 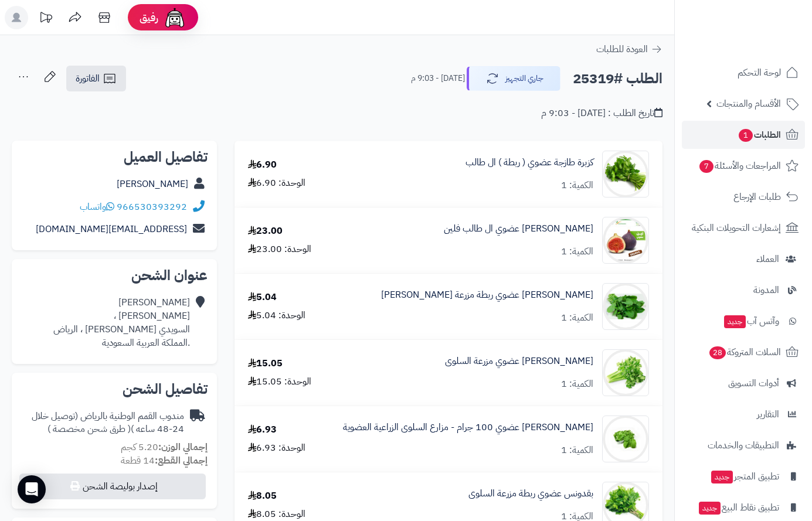 What do you see at coordinates (739, 166) in the screenshot?
I see `span: المراجعات والأسئلة` at bounding box center [739, 166].